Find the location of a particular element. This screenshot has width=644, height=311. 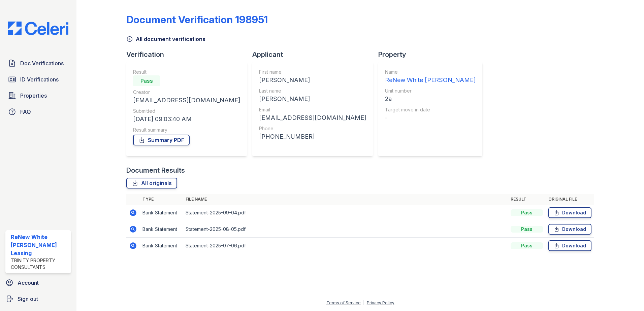

a: Doc Verifications is located at coordinates (38, 63).